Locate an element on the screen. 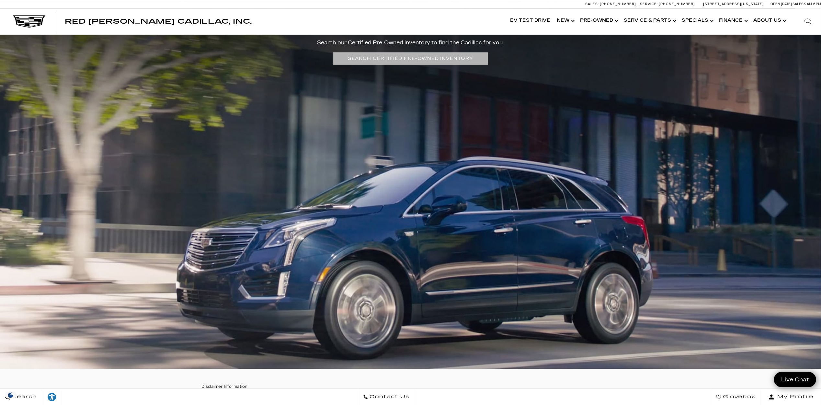 Image resolution: width=821 pixels, height=405 pixels. a: Cadillac Dark Logo with Cadillac White Text is located at coordinates (29, 21).